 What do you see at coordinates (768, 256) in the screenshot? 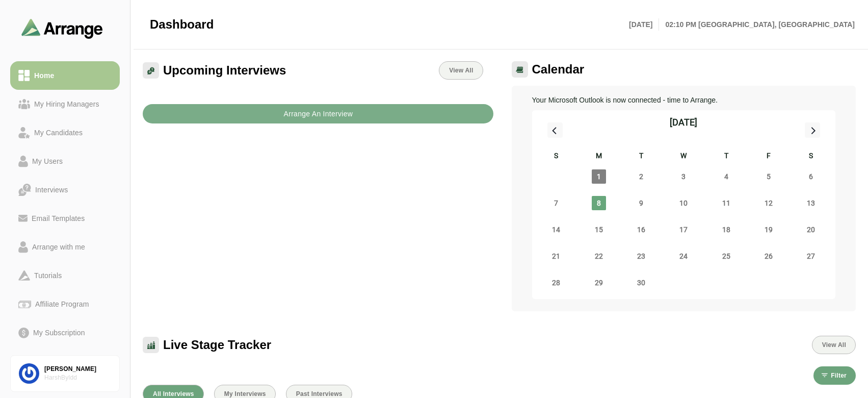
I see `span: Friday, September 26, 2025` at bounding box center [768, 256].